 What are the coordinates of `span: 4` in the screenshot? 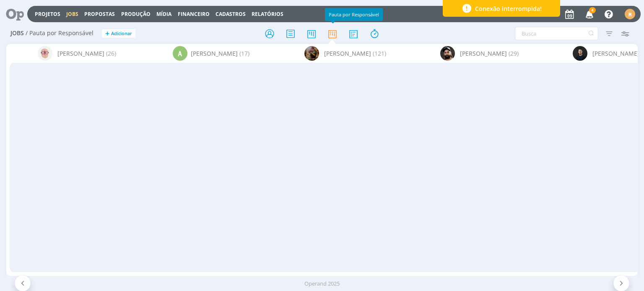 It's located at (592, 10).